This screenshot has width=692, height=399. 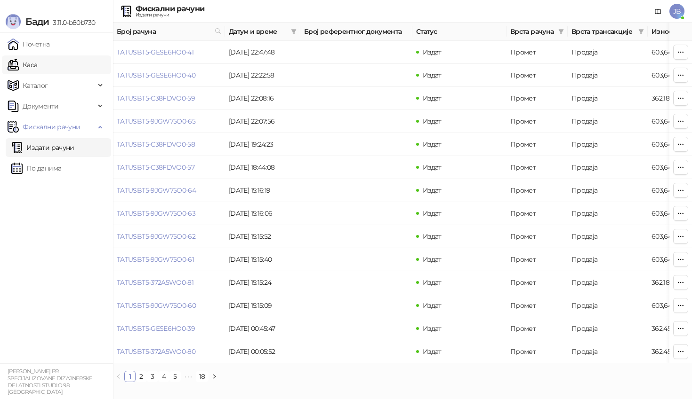 I want to click on a: TATUSBT5-9JGW75O0-61, so click(x=155, y=260).